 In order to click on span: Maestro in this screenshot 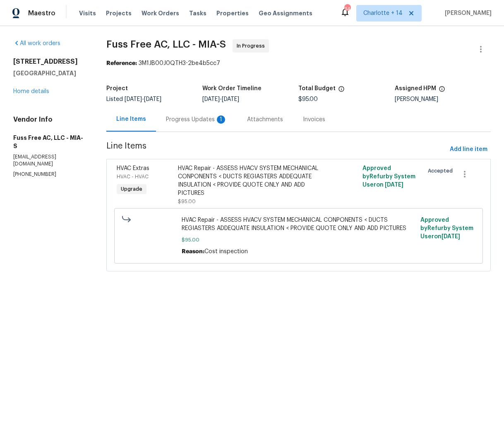, I will do `click(42, 13)`.